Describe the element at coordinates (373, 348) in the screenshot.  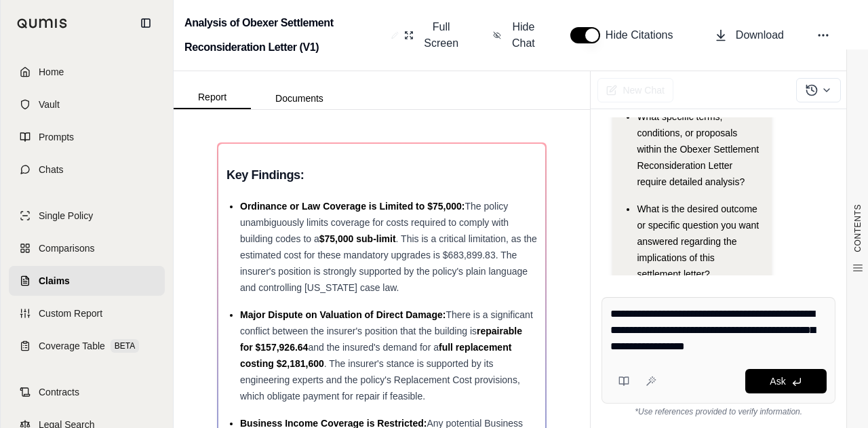
I see `span: and the insured's demand for a` at that location.